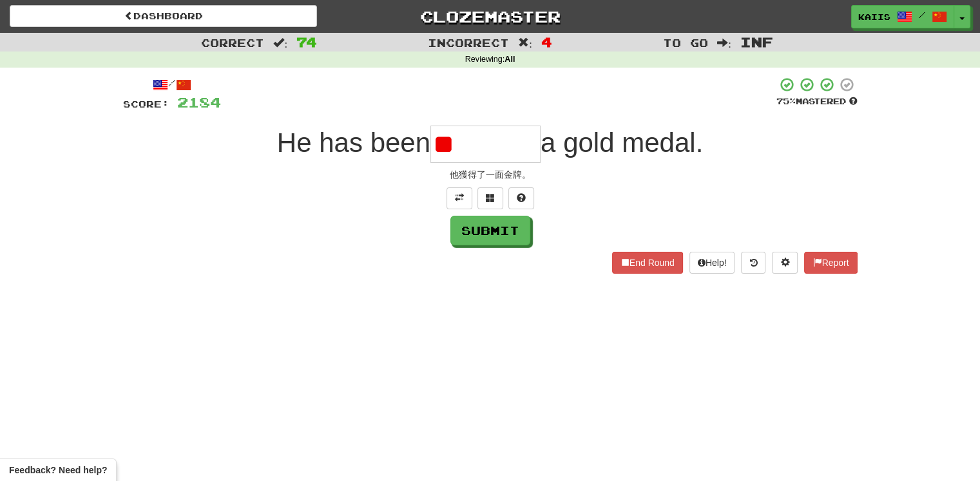 This screenshot has width=980, height=481. Describe the element at coordinates (307, 42) in the screenshot. I see `span: 74` at that location.